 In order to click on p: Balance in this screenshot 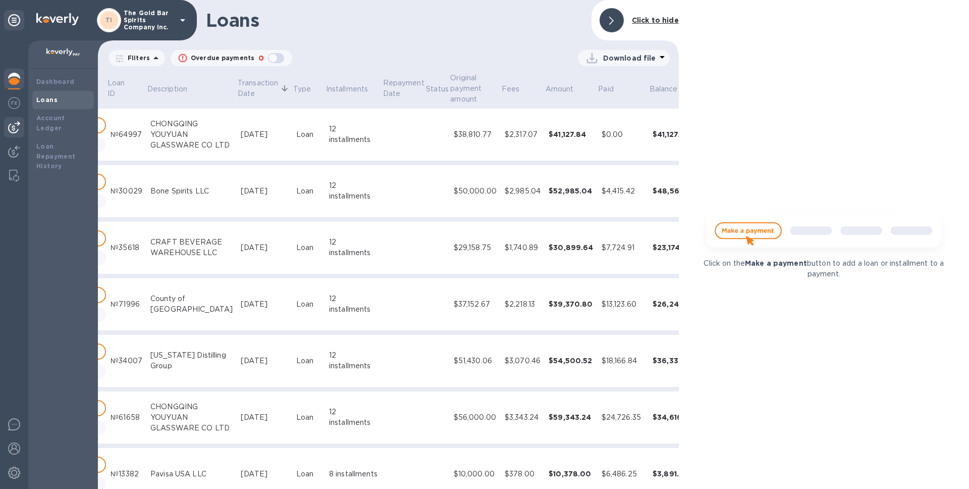, I will do `click(664, 89)`.